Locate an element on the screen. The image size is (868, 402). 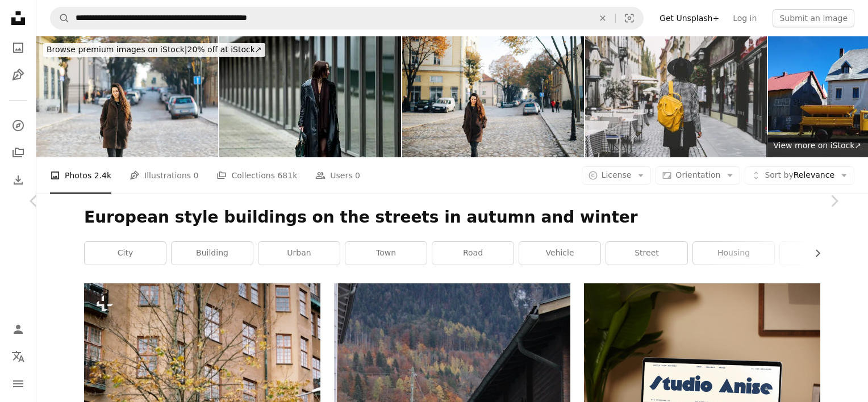
a: Next is located at coordinates (834, 201).